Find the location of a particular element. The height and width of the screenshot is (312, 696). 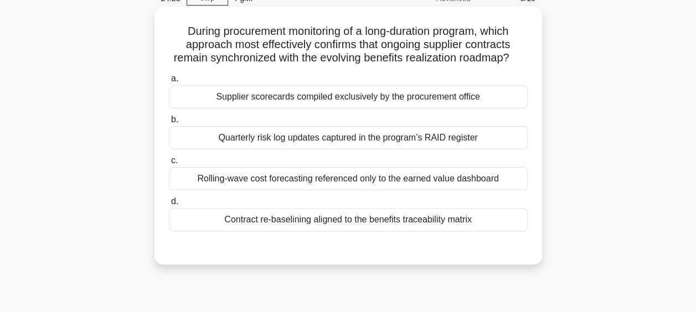

span: c. is located at coordinates (174, 160).